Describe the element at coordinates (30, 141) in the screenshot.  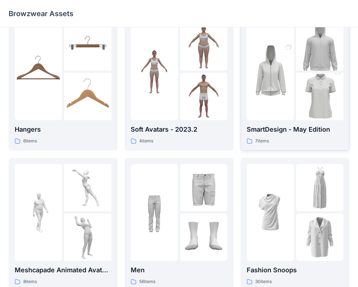
I see `p: 6 items` at that location.